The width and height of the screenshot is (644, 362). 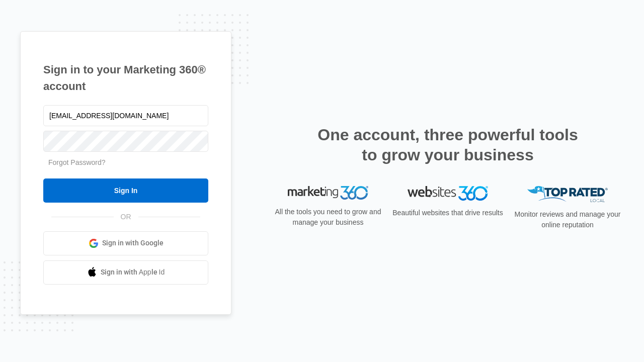 I want to click on h2: One account, three powerful tools to grow your business, so click(x=448, y=144).